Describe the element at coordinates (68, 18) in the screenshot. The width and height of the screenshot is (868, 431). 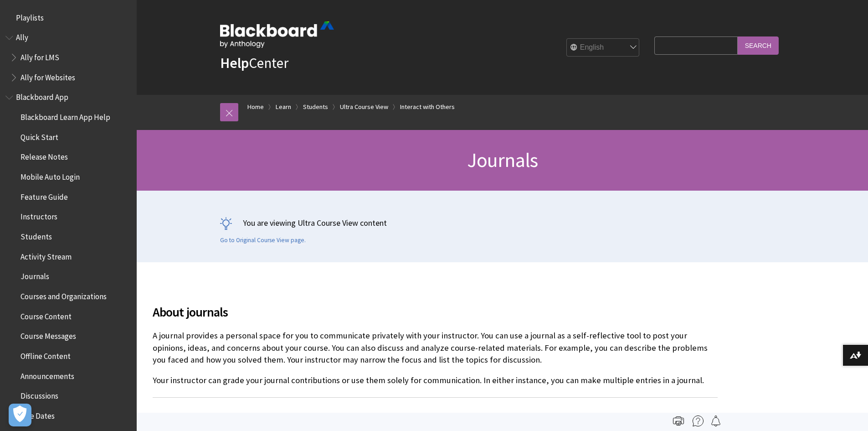
I see `nav: Book outline for Playlists` at that location.